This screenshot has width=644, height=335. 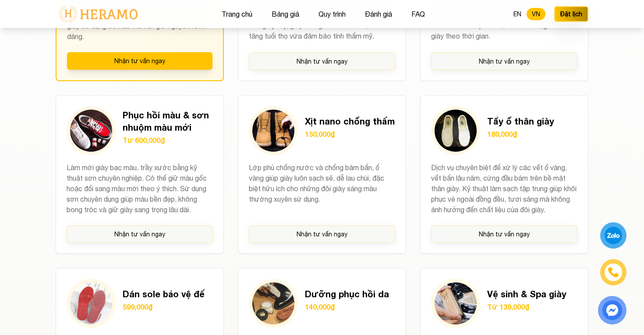 What do you see at coordinates (456, 131) in the screenshot?
I see `img: Tẩy ố thân giày` at bounding box center [456, 131].